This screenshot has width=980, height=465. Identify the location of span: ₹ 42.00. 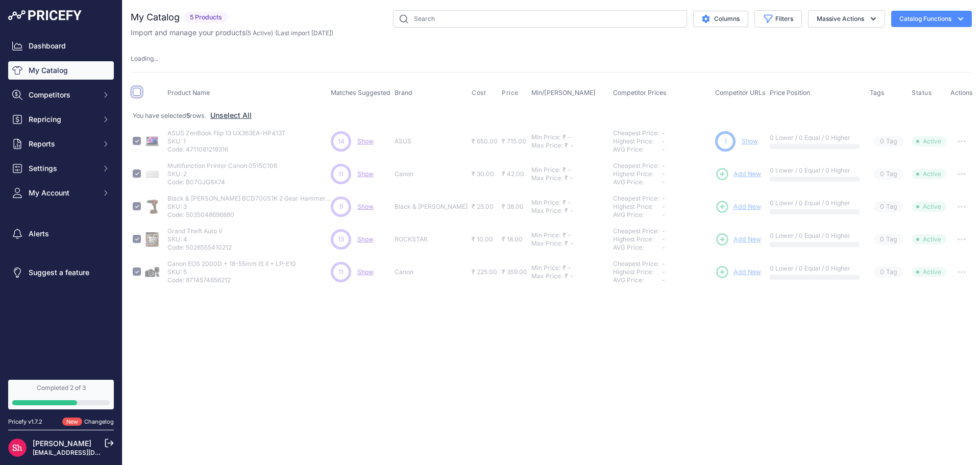
(513, 174).